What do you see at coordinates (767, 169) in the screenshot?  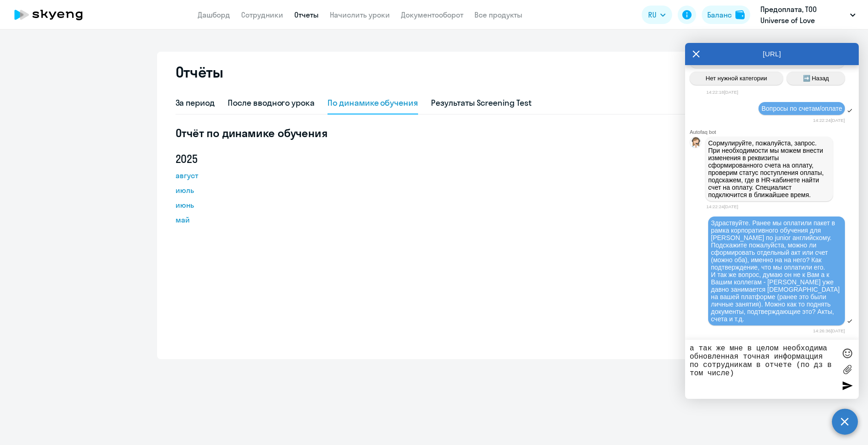 I see `span: Сормулируйте, пожалуйста, запрос. При необходимости мы можем внести изменения в реквизиты сформир...` at bounding box center [767, 169].